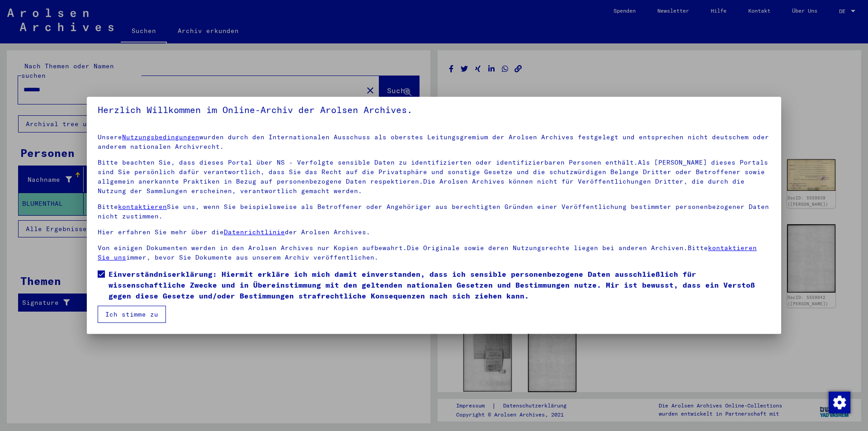 This screenshot has height=431, width=868. Describe the element at coordinates (434, 232) in the screenshot. I see `p: Hier erfahren Sie mehr über die der Arolsen Archives.` at that location.